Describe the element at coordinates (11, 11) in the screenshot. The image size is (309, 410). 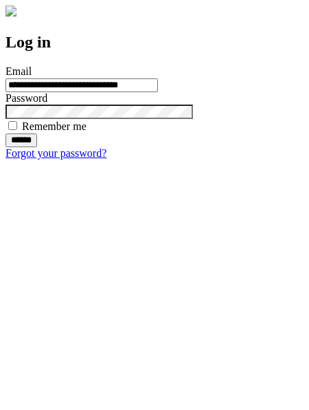
I see `img: logo-4e3dc11c47720685a147b03b5a06dd966a58ff35d612b21f08c02c0306f2b779.png` at that location.